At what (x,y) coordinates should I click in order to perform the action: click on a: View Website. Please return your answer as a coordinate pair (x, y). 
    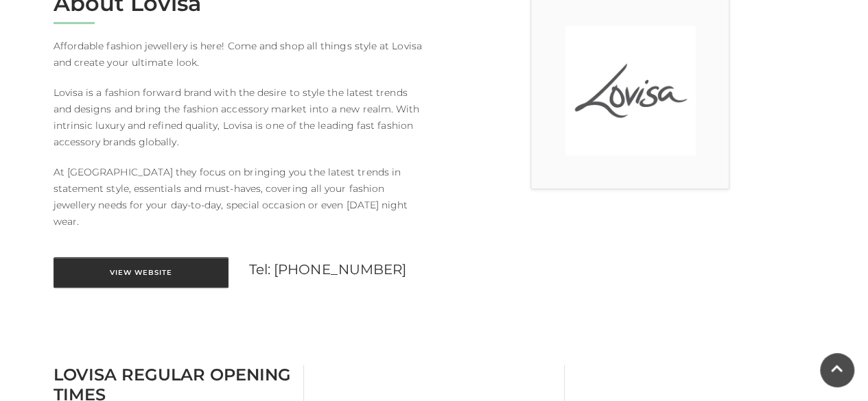
    Looking at the image, I should click on (141, 272).